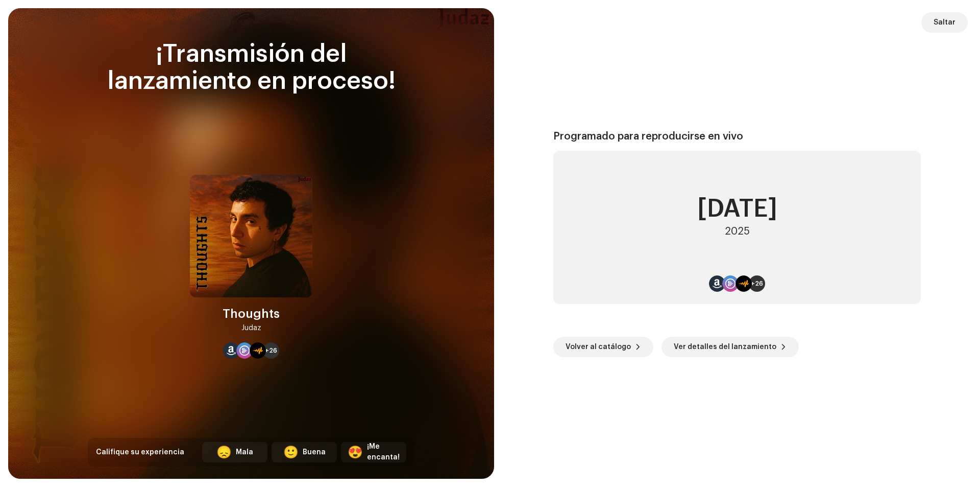 This screenshot has width=980, height=487. Describe the element at coordinates (251, 314) in the screenshot. I see `div: Thoughts` at that location.